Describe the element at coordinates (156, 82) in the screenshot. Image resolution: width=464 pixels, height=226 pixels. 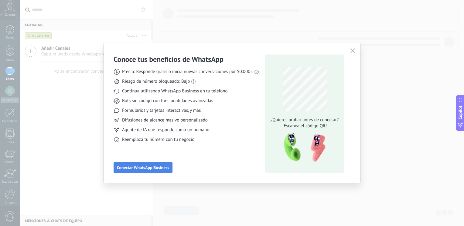
I see `span: Riesgo de número bloqueado: Bajo` at that location.